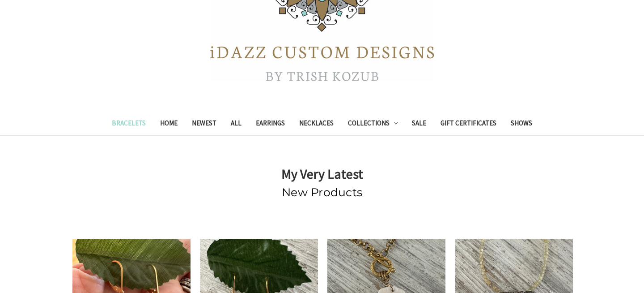 The height and width of the screenshot is (293, 644). What do you see at coordinates (204, 124) in the screenshot?
I see `a: Newest` at bounding box center [204, 124].